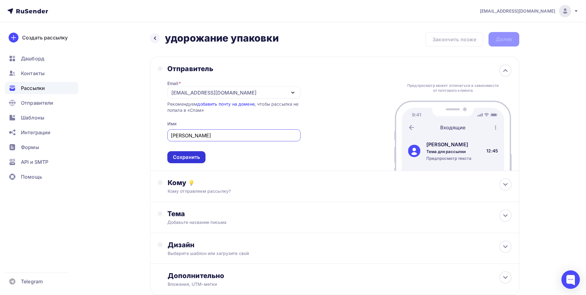  I want to click on span: Шаблоны, so click(33, 118).